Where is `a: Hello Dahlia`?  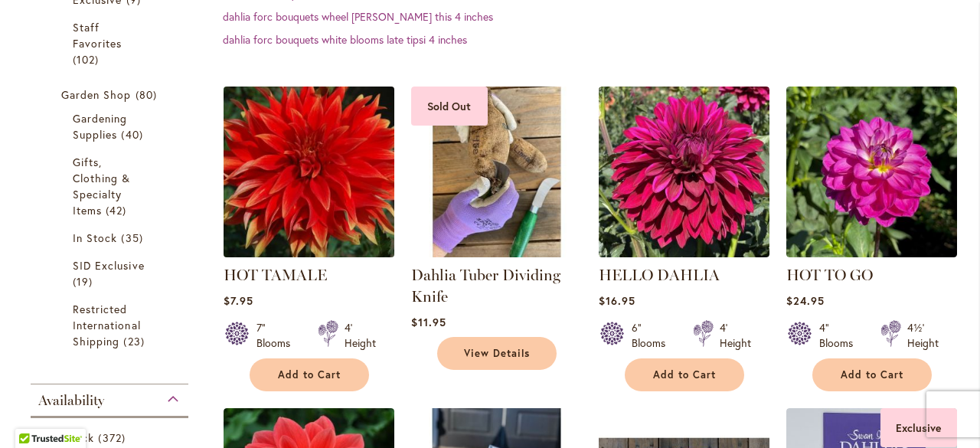 a: Hello Dahlia is located at coordinates (683, 253).